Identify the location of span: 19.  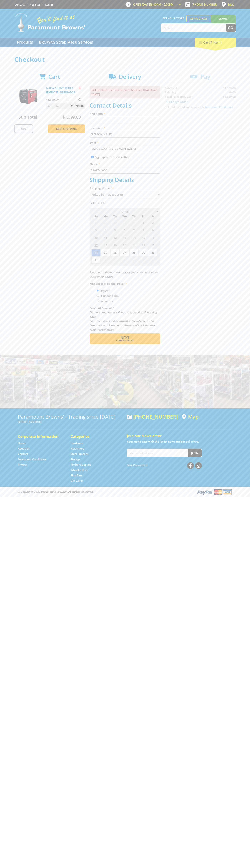
(115, 245).